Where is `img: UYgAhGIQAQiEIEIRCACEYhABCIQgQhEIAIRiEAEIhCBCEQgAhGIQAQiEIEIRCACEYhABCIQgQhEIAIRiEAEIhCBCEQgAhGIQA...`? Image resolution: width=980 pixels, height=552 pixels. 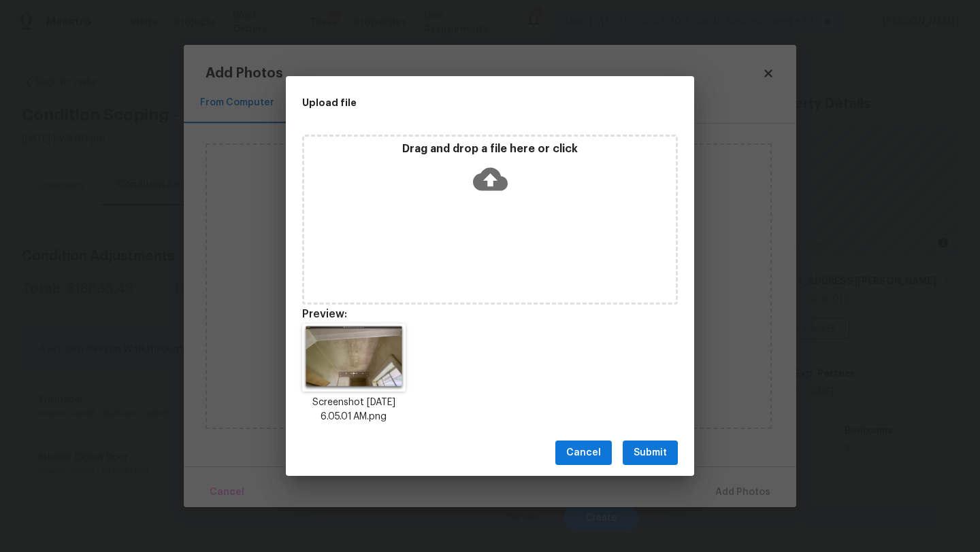
img: UYgAhGIQAQiEIEIRCACEYhABCIQgQhEIAIRiEAEIhCBCEQgAhGIQAQiEIEIRCACEYhABCIQgQhEIAIRiEAEIhCBCEQgAhGIQA... is located at coordinates (354, 358).